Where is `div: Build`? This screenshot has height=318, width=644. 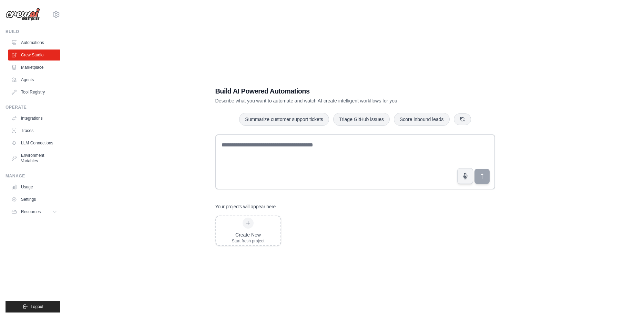
div: Build is located at coordinates (33, 31).